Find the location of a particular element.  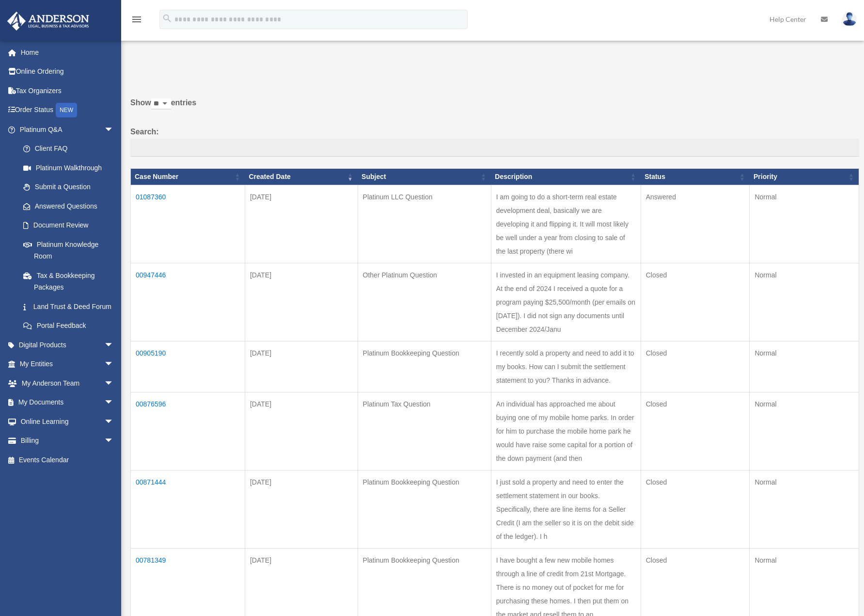

td: 00876596 is located at coordinates (188, 431).